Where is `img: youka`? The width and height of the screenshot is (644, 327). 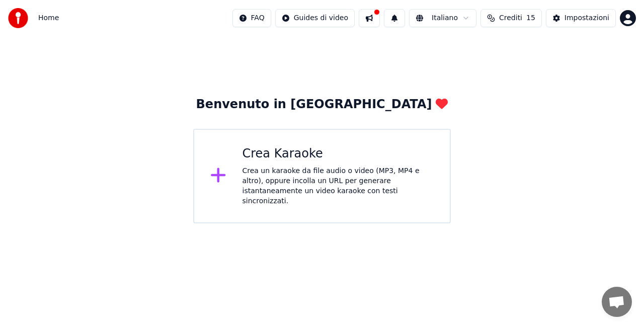 img: youka is located at coordinates (18, 18).